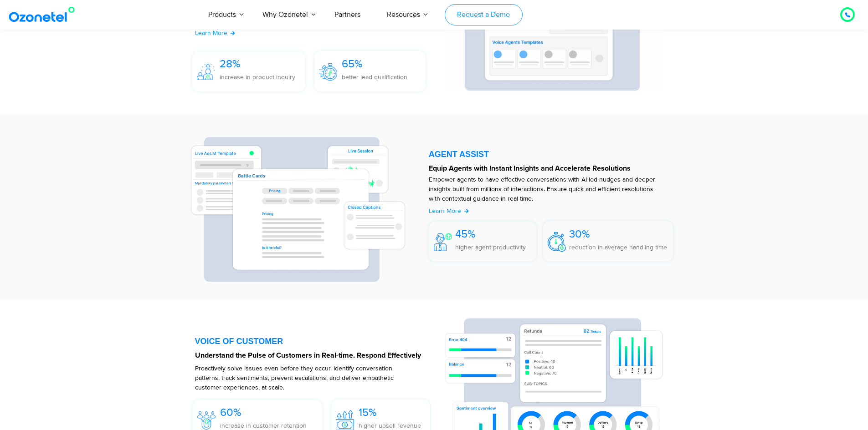  Describe the element at coordinates (550, 155) in the screenshot. I see `div: AGENT ASSIST` at that location.